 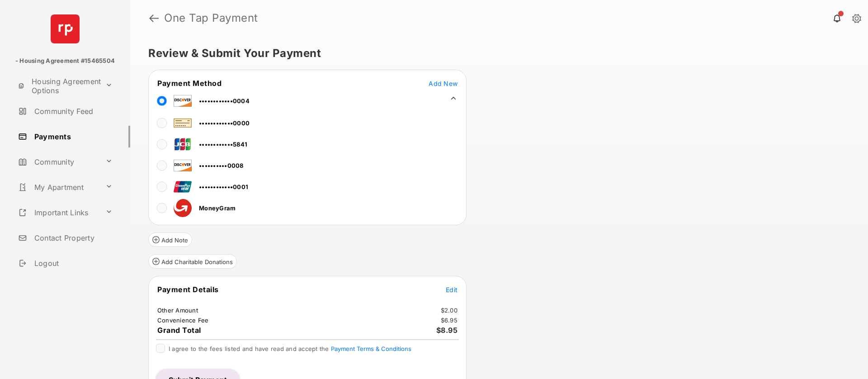 I want to click on a: Logout, so click(x=72, y=263).